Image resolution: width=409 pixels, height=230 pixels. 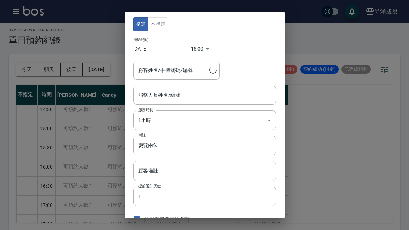 What do you see at coordinates (158, 24) in the screenshot?
I see `button: 不指定` at bounding box center [158, 24].